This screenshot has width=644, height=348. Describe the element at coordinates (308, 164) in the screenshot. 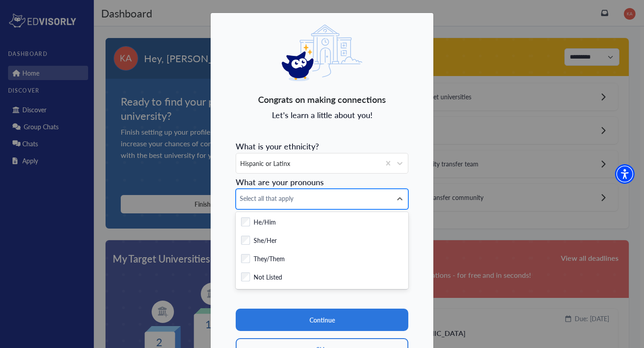

I see `div: Hispanic or Latinx` at that location.